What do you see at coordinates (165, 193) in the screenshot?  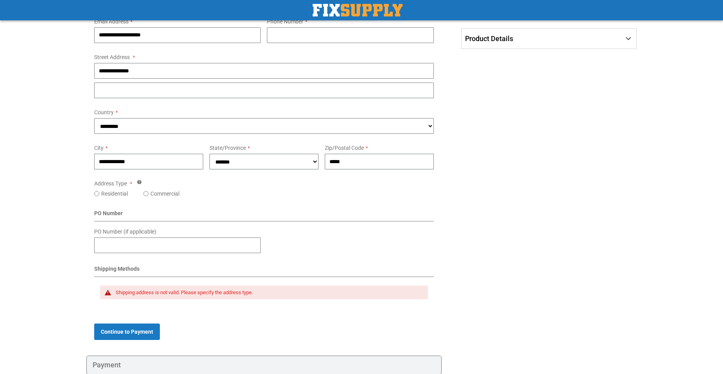 I see `label: Commercial` at bounding box center [165, 193].